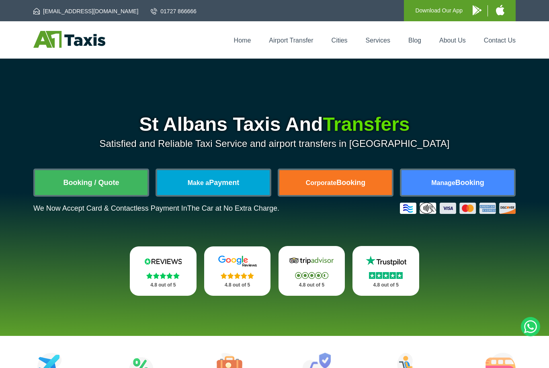 This screenshot has height=368, width=549. Describe the element at coordinates (443, 183) in the screenshot. I see `span: Manage` at that location.